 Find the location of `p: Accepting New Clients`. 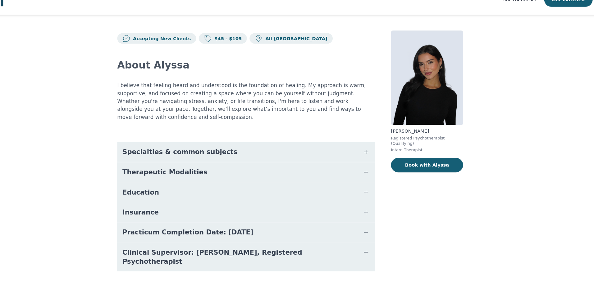

p: Accepting New Clients is located at coordinates (174, 51).